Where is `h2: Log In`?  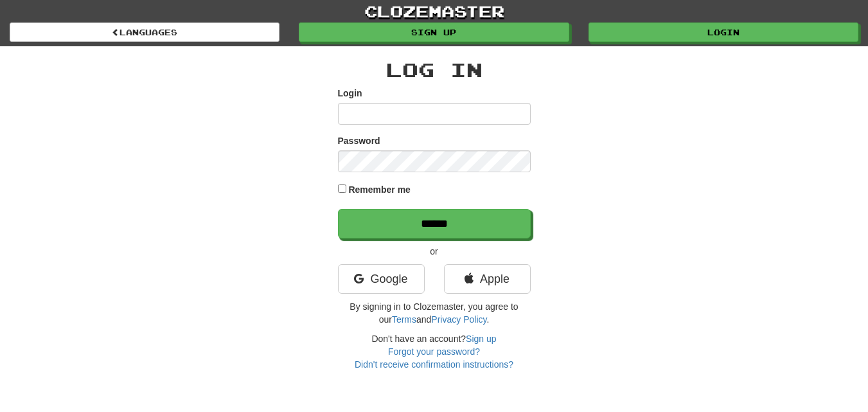
h2: Log In is located at coordinates (434, 69).